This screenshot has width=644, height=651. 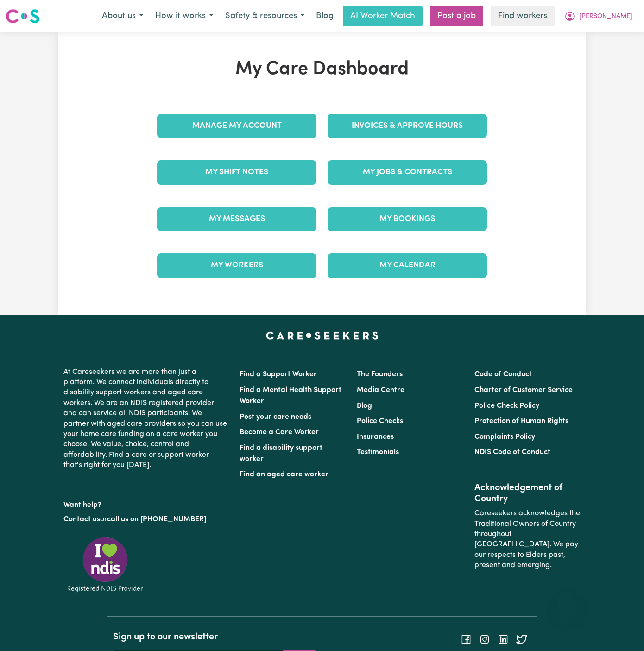 I want to click on h2: Sign up to our newsletter, so click(x=214, y=637).